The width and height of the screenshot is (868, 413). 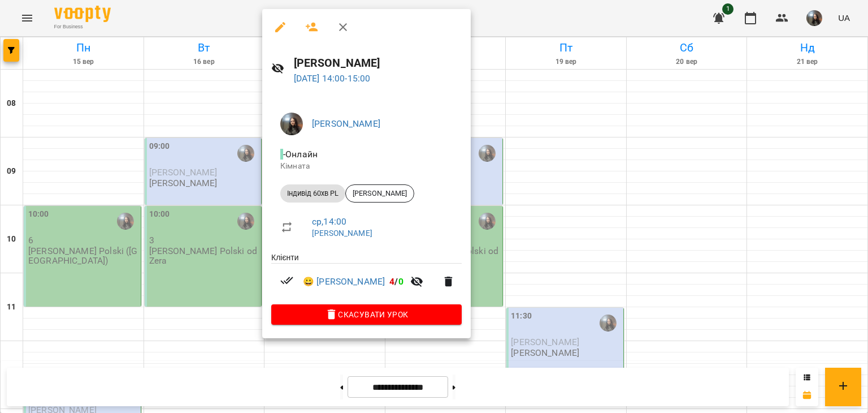 What do you see at coordinates (367, 278) in the screenshot?
I see `ul: Клієнти` at bounding box center [367, 278].